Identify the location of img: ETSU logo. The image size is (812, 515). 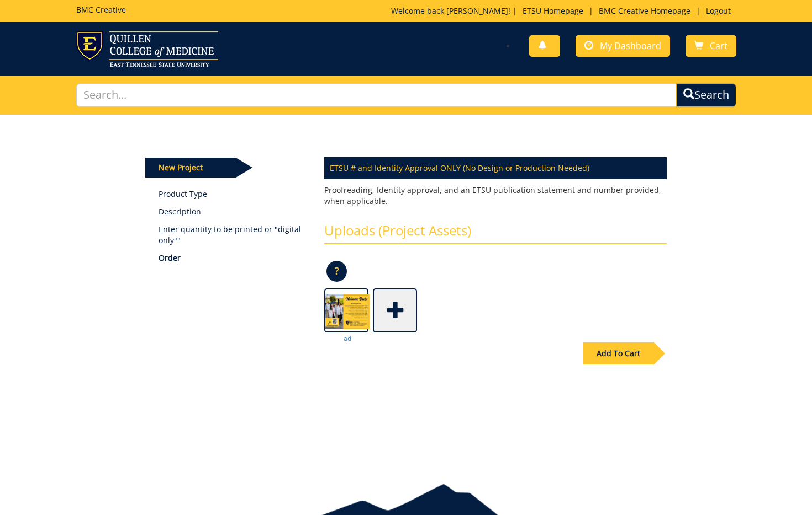
(147, 48).